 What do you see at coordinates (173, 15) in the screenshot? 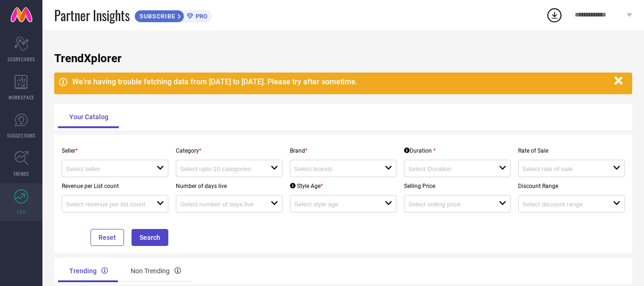
I see `a: SUBSCRIBEPRO` at bounding box center [173, 15].